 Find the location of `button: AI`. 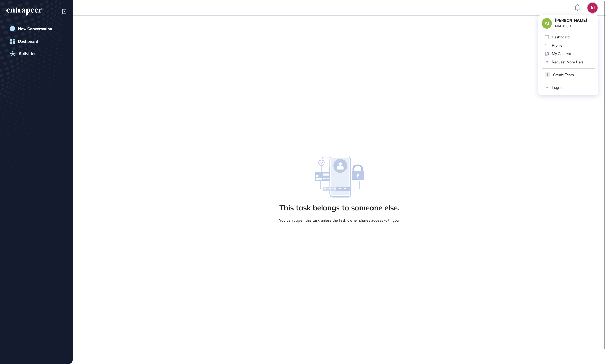

button: AI is located at coordinates (592, 8).